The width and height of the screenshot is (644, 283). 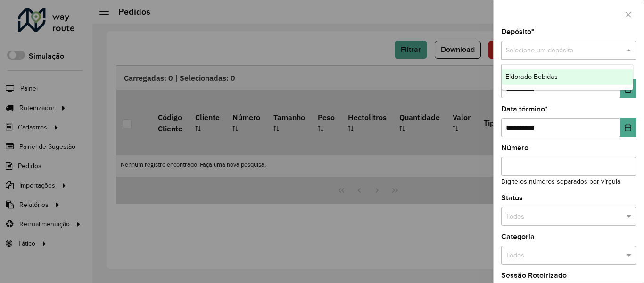 I want to click on label: Status, so click(x=512, y=197).